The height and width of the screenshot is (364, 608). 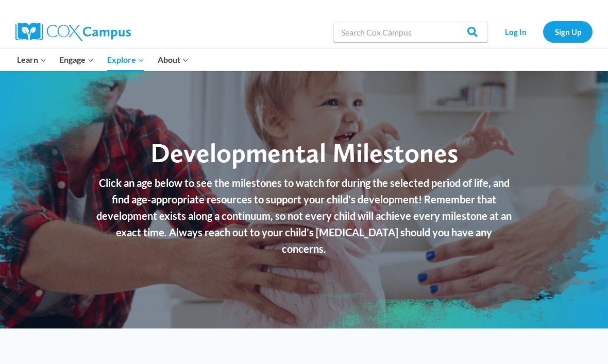 What do you see at coordinates (304, 216) in the screenshot?
I see `p: Click an age below to see the milestones to watch for during the selected period of life, and fin...` at bounding box center [304, 216].